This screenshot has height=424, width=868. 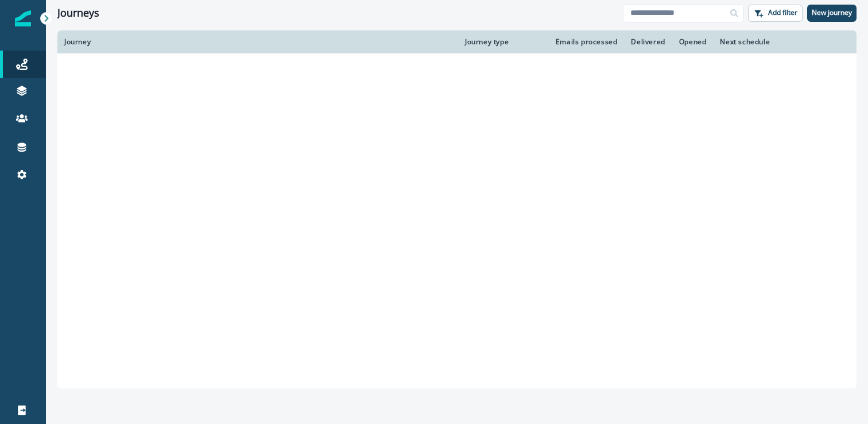 What do you see at coordinates (648, 42) in the screenshot?
I see `div: Delivered` at bounding box center [648, 42].